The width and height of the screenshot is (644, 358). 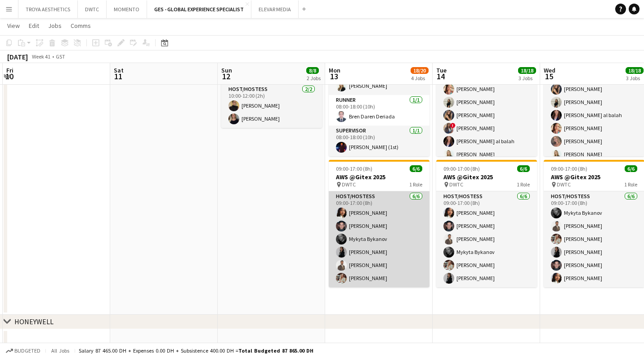 What do you see at coordinates (199, 9) in the screenshot?
I see `button: GES - GLOBAL EXPERIENCE SPECIALIST` at bounding box center [199, 9].